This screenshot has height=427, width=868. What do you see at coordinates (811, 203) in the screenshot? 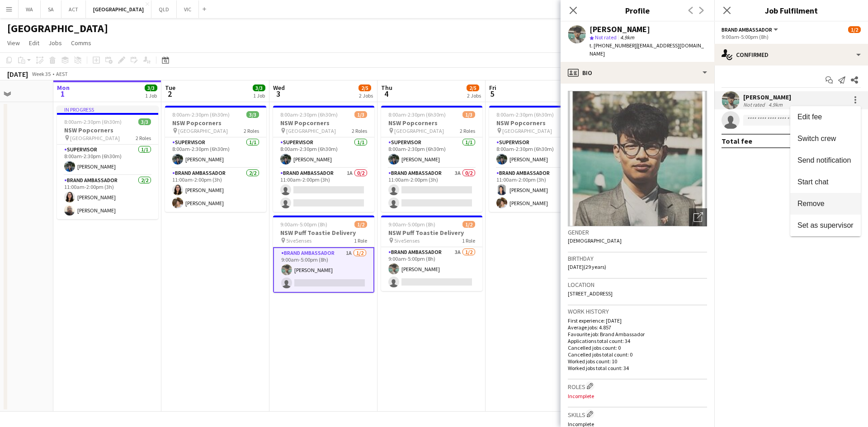
I see `span: Remove` at bounding box center [811, 203].